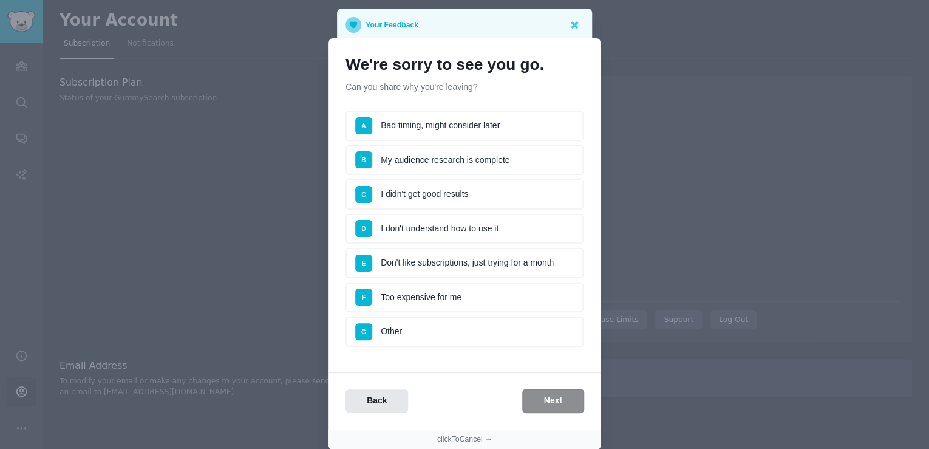 The image size is (929, 449). I want to click on span: A, so click(364, 126).